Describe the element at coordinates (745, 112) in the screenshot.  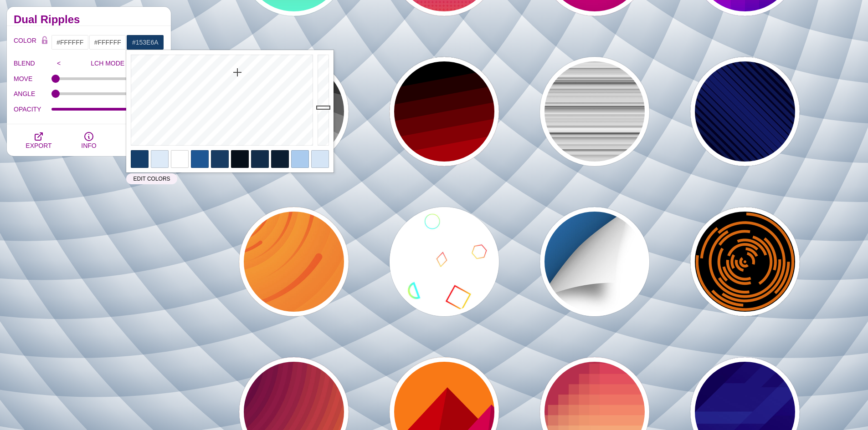
I see `button: background of thin stripes fade into thicker stripes` at that location.